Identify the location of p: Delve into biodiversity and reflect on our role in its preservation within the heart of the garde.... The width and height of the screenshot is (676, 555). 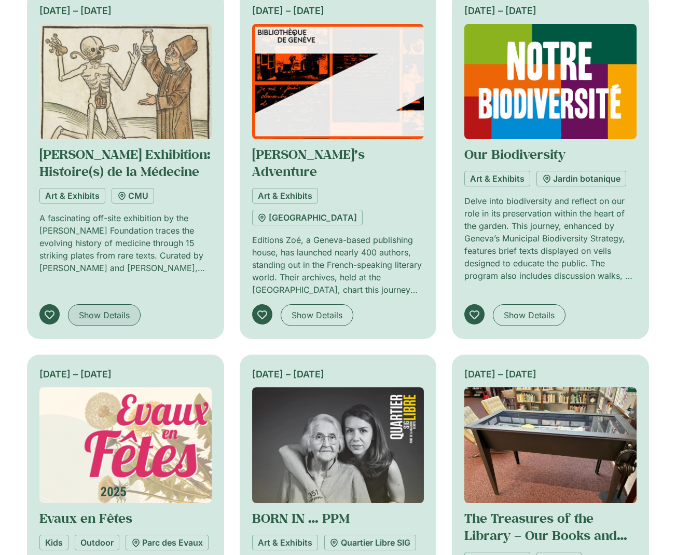
(551, 238).